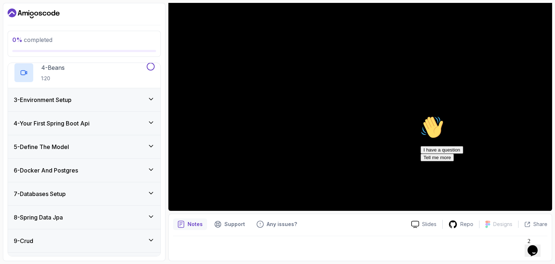 The image size is (555, 264). What do you see at coordinates (14, 14) in the screenshot?
I see `img: :wave:` at bounding box center [14, 14].